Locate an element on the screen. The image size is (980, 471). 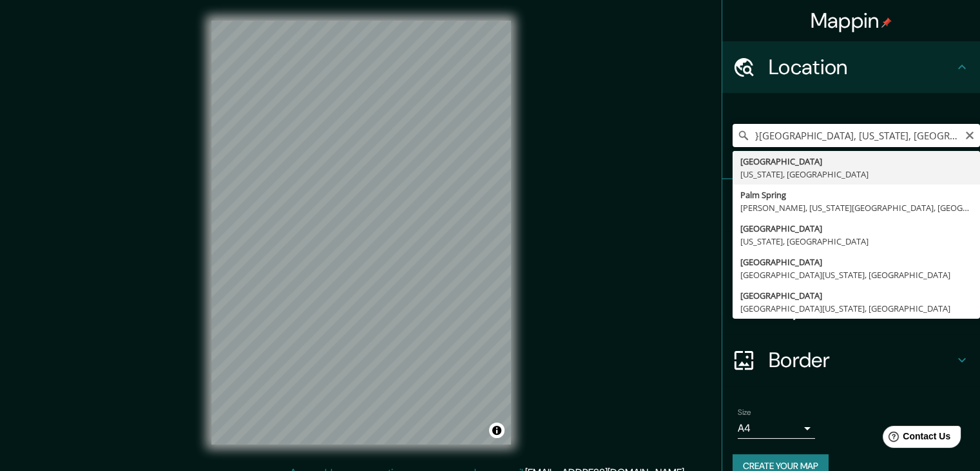
label: Size is located at coordinates (744, 412).